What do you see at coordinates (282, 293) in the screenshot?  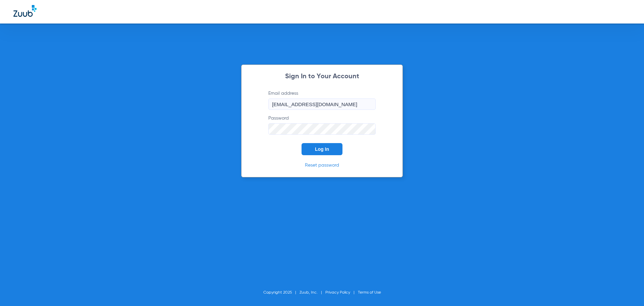 I see `li: Copyright 2025` at bounding box center [282, 293].